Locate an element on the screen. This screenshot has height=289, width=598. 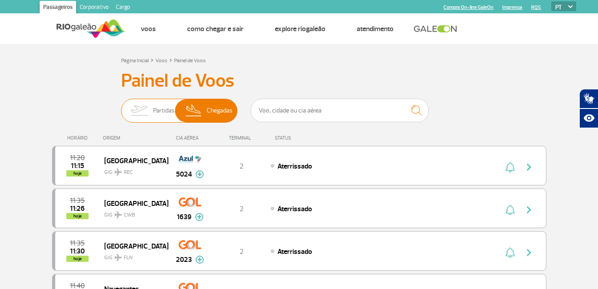
span: 1639 is located at coordinates (184, 217).